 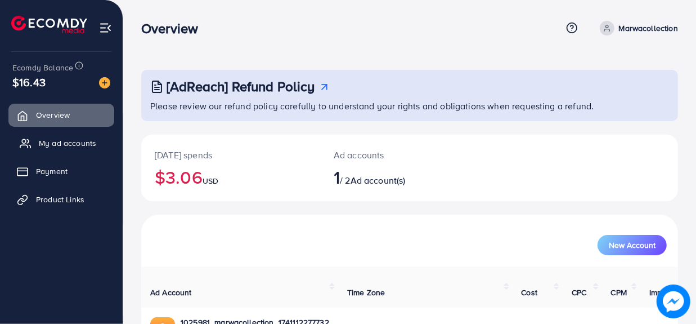 I want to click on a: Payment, so click(x=61, y=171).